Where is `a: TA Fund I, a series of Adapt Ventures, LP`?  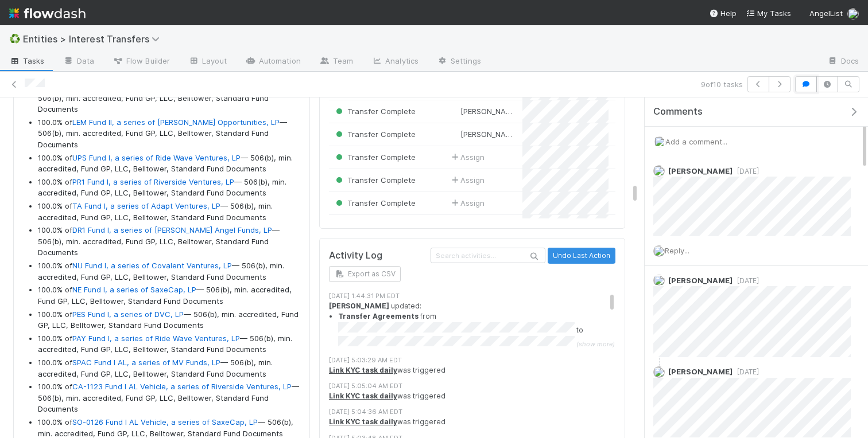 a: TA Fund I, a series of Adapt Ventures, LP is located at coordinates (146, 206).